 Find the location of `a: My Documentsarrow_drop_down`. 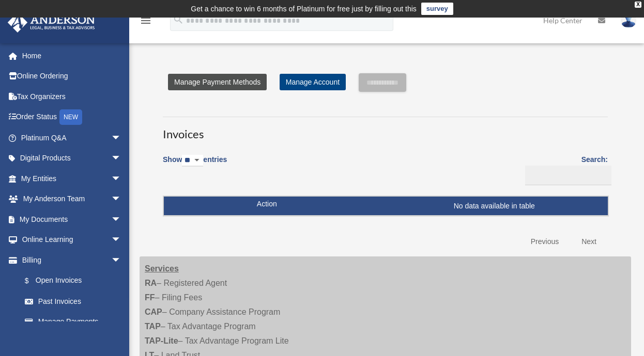

a: My Documentsarrow_drop_down is located at coordinates (72, 219).